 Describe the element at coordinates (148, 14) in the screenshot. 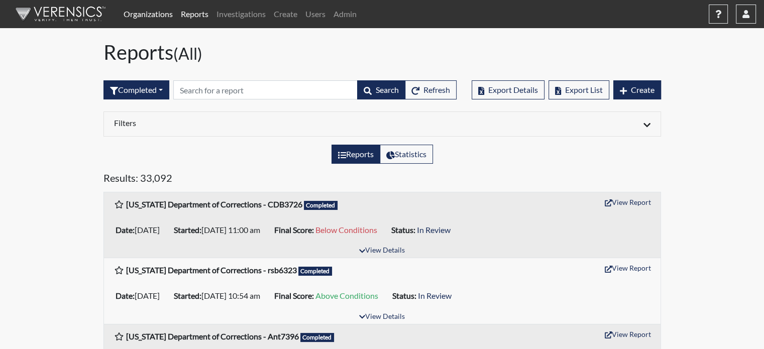

I see `a: Organizations` at that location.